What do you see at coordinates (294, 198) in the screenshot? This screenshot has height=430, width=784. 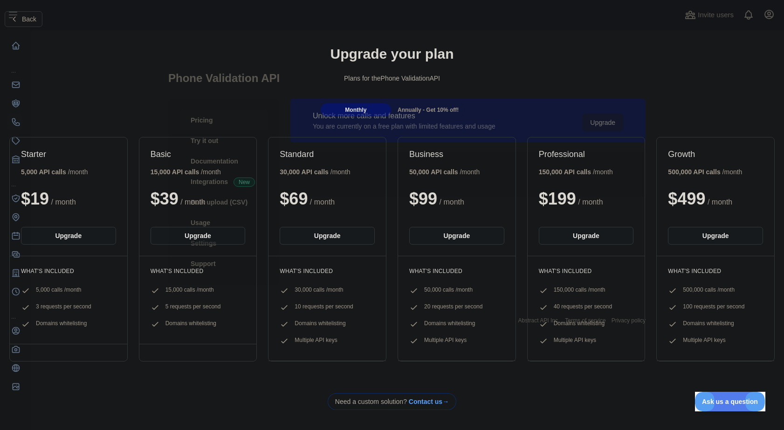 I see `span: $ 69` at bounding box center [294, 198].